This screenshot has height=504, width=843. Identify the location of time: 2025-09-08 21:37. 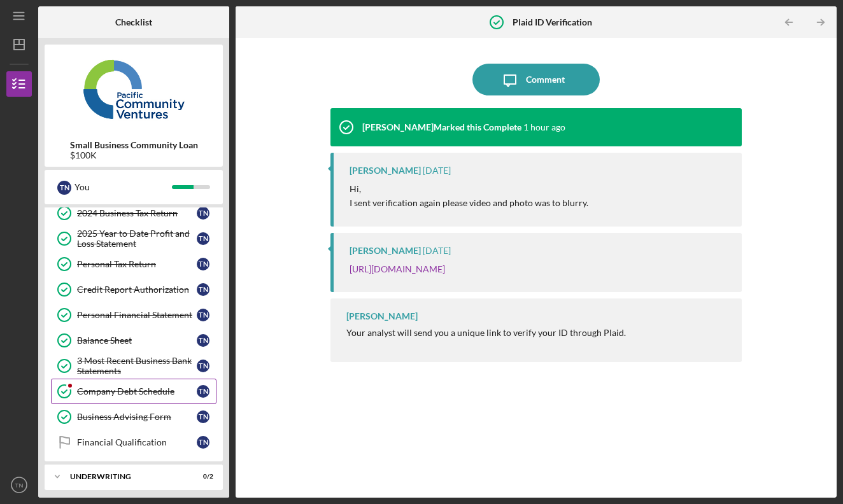
(437, 250).